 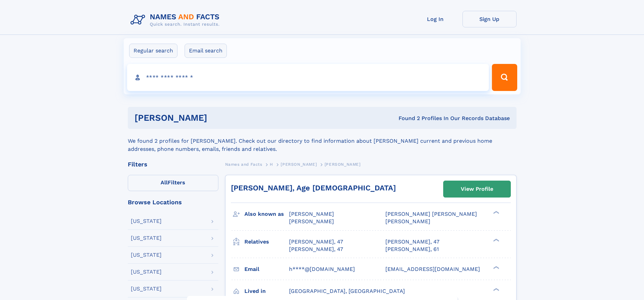 What do you see at coordinates (271, 164) in the screenshot?
I see `span: H` at bounding box center [271, 164].